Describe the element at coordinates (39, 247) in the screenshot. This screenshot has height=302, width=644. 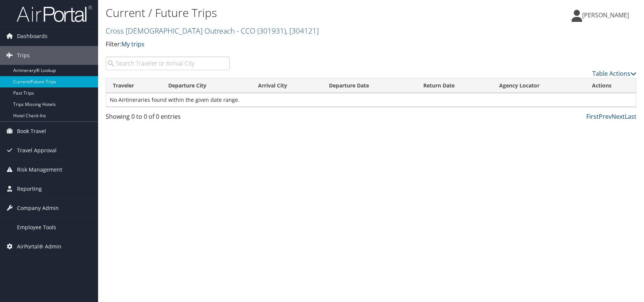
I see `span: AirPortal® Admin` at that location.